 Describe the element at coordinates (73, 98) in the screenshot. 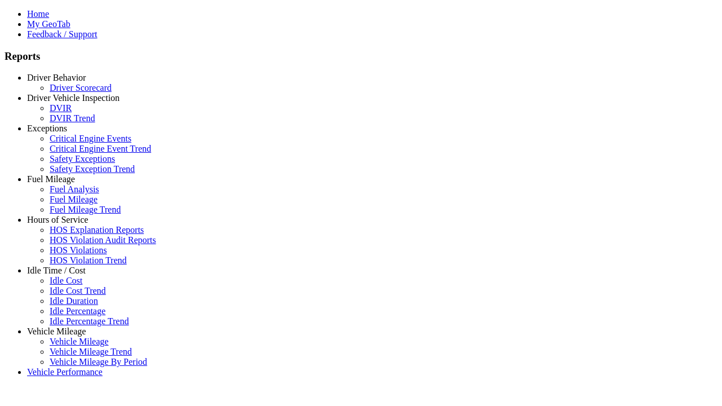

I see `a: Driver Vehicle Inspection` at that location.